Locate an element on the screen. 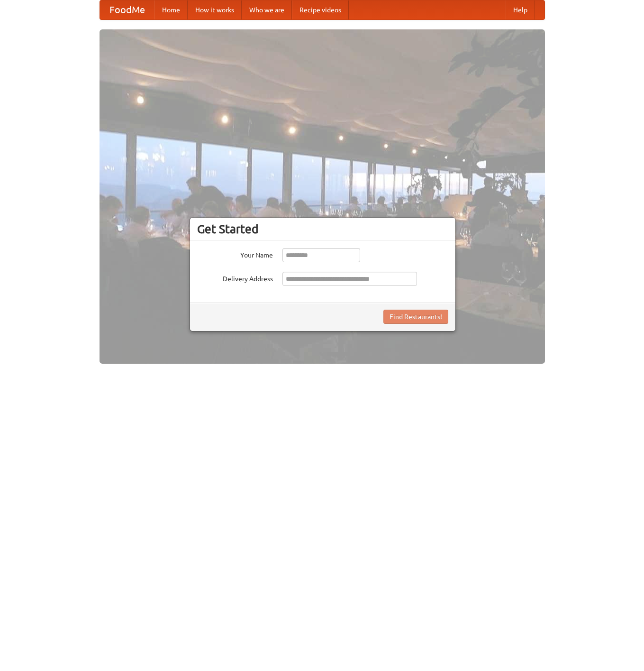  a: Who we are is located at coordinates (267, 10).